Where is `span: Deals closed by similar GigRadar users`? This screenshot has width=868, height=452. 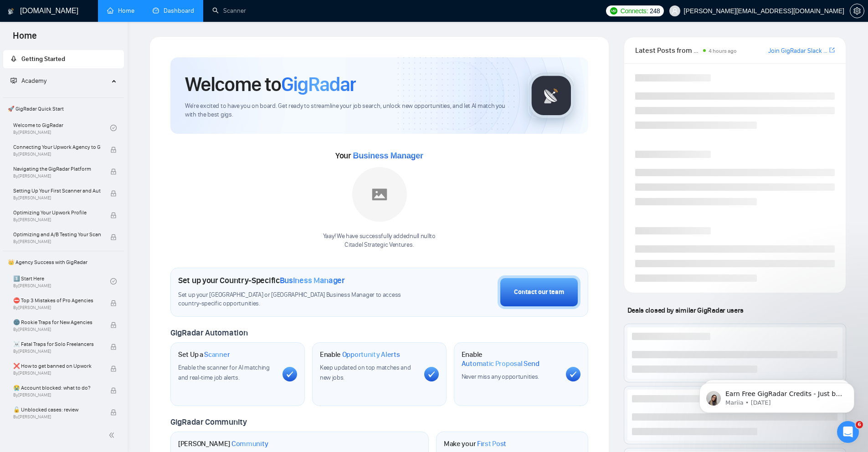 span: Deals closed by similar GigRadar users is located at coordinates (685, 310).